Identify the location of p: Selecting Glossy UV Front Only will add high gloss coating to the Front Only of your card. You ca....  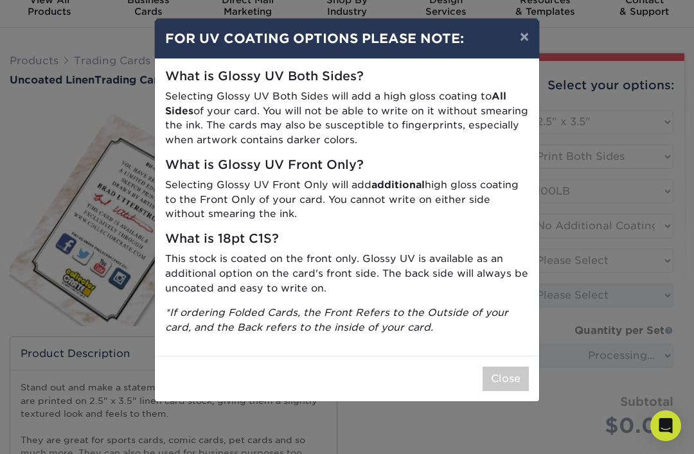
(347, 200).